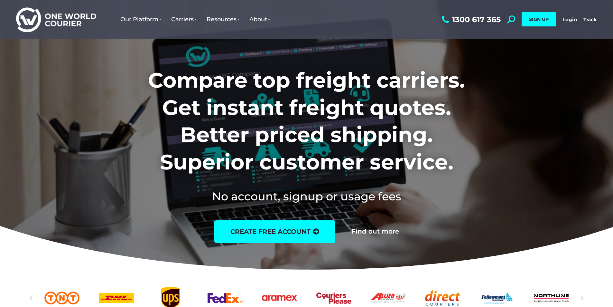  Describe the element at coordinates (470, 19) in the screenshot. I see `a: 1300 617 365` at that location.